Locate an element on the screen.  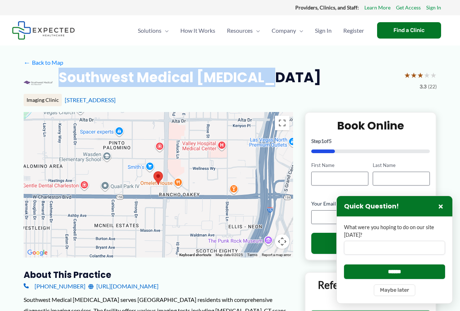
a: Register is located at coordinates (353, 31).